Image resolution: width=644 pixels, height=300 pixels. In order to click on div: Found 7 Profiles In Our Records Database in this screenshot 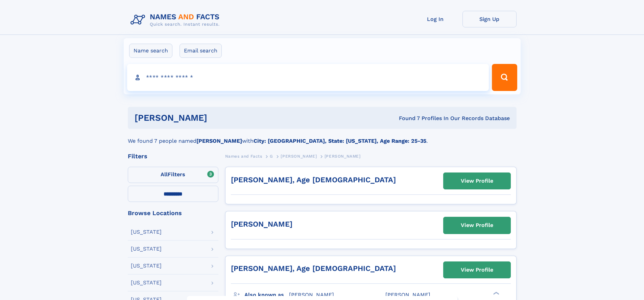, I will do `click(406, 119)`.